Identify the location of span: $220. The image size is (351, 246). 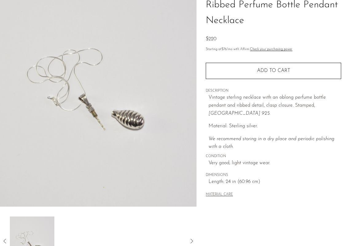
(211, 39).